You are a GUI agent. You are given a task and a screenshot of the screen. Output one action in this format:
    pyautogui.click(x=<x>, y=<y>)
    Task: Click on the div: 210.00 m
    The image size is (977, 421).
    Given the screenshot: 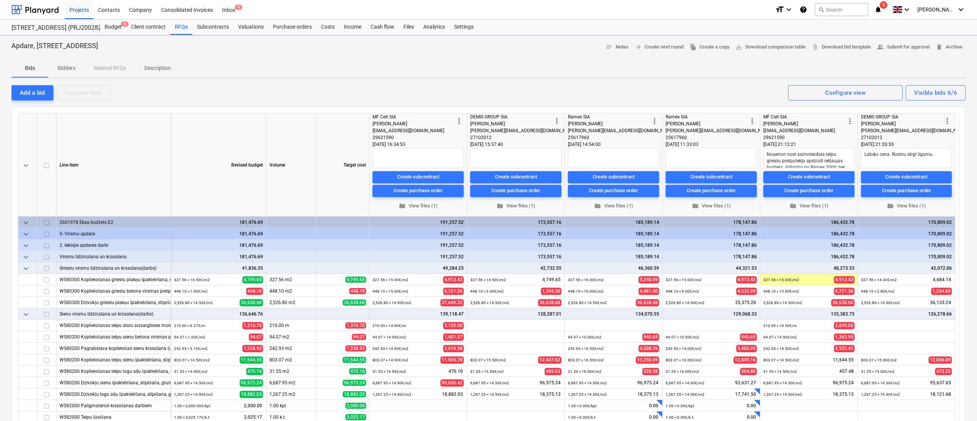 What is the action you would take?
    pyautogui.click(x=291, y=325)
    